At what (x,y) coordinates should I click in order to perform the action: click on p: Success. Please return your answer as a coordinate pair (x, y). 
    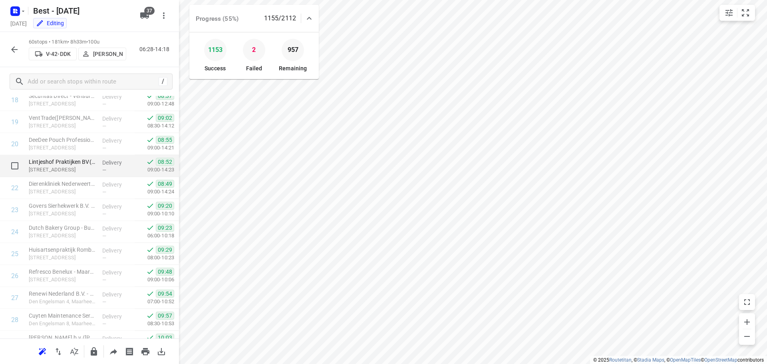
    Looking at the image, I should click on (215, 68).